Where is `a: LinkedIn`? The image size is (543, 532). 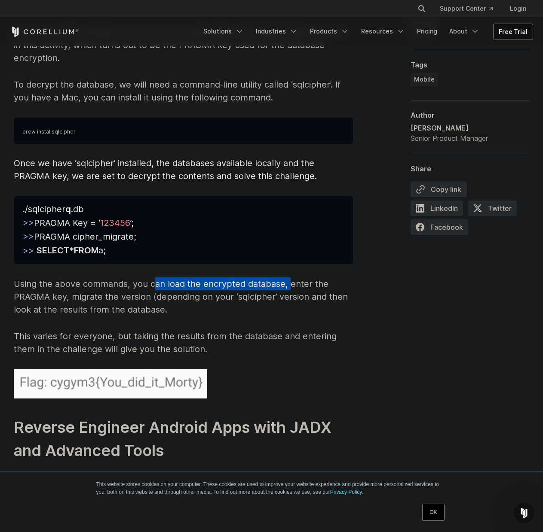
a: LinkedIn is located at coordinates (439, 210).